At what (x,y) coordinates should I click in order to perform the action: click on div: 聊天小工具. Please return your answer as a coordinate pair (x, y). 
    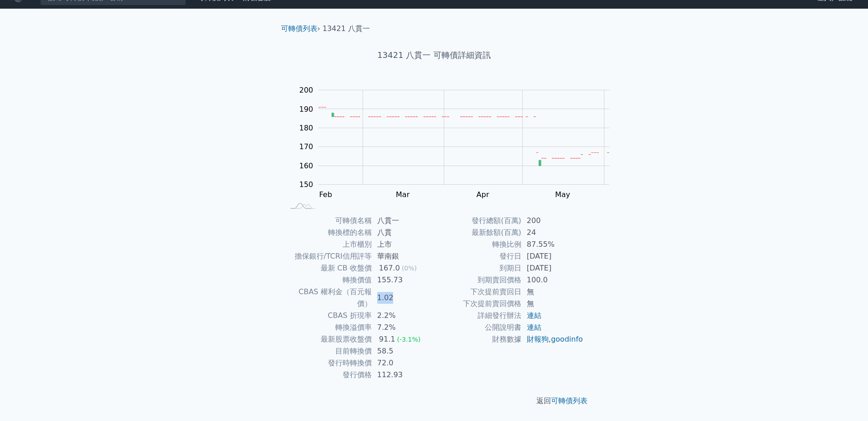
    Looking at the image, I should click on (845, 399).